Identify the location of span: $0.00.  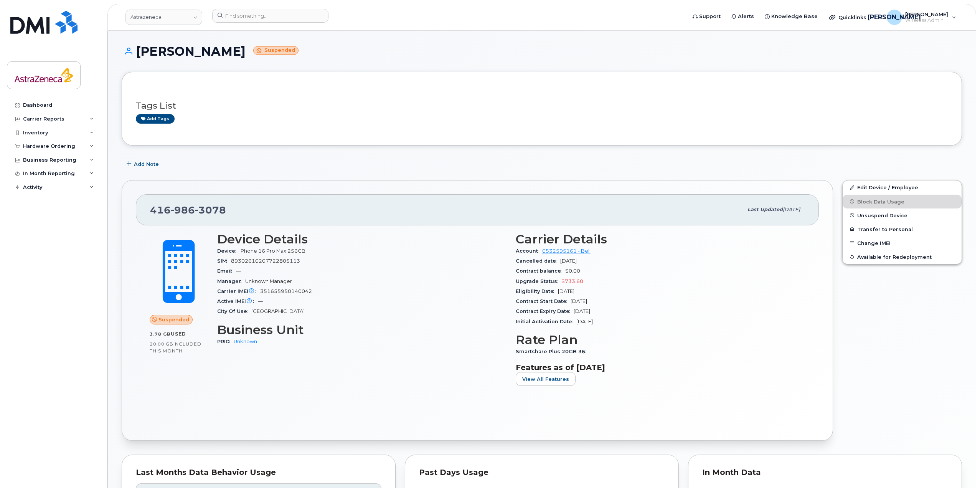
(572, 270).